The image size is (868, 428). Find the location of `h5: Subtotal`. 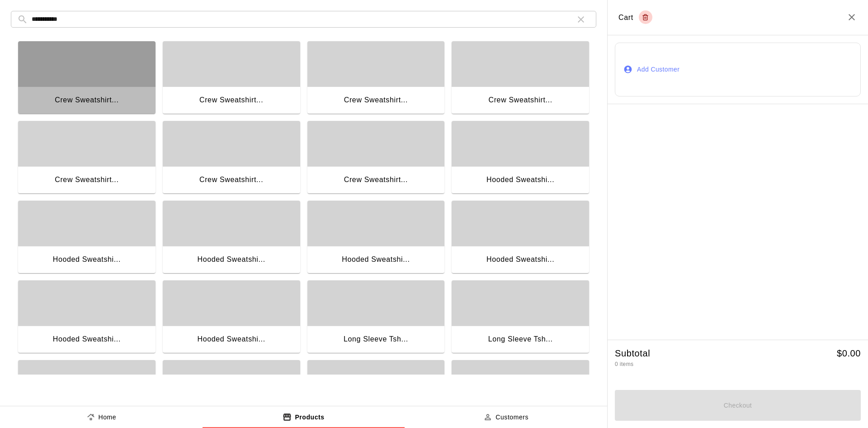

h5: Subtotal is located at coordinates (633, 353).